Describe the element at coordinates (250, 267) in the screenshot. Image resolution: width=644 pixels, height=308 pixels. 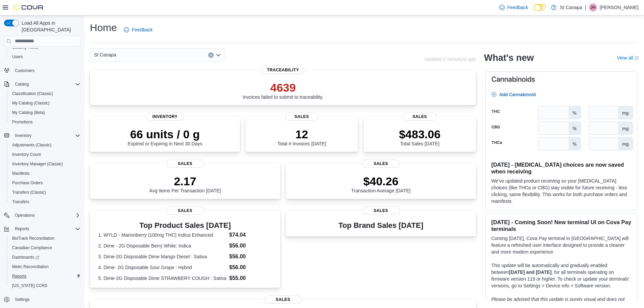
I see `dd: $56.00` at that location.